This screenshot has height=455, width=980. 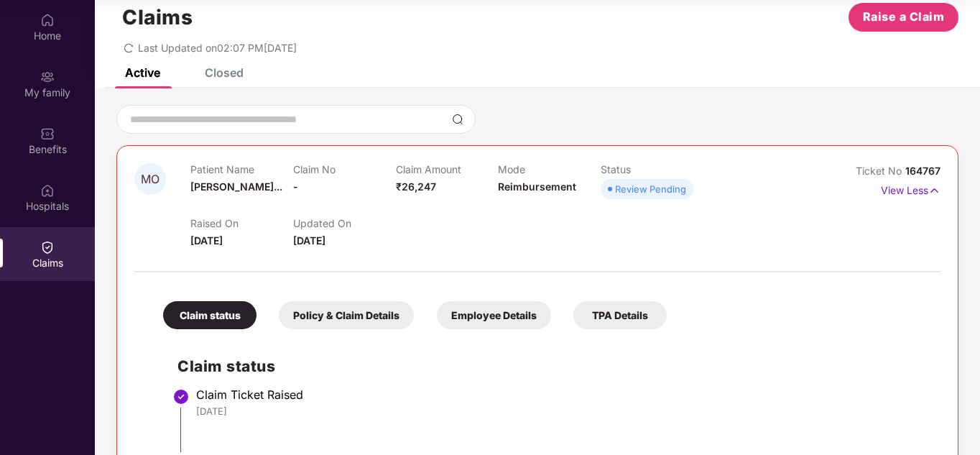 What do you see at coordinates (922, 171) in the screenshot?
I see `span: 164767` at bounding box center [922, 171].